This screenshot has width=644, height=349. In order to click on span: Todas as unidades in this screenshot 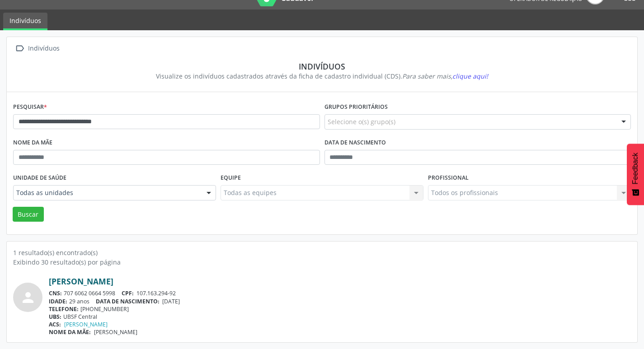, I will do `click(107, 193)`.